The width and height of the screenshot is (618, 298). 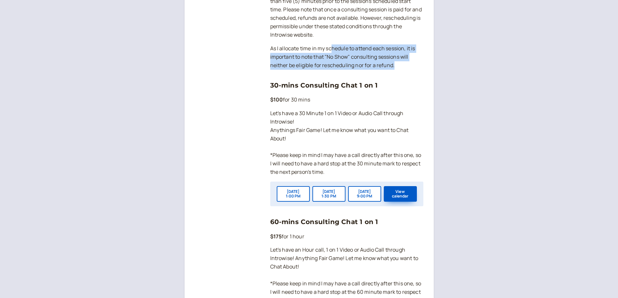 I want to click on a: 60-mins Consulting Chat 1 on 1, so click(x=324, y=222).